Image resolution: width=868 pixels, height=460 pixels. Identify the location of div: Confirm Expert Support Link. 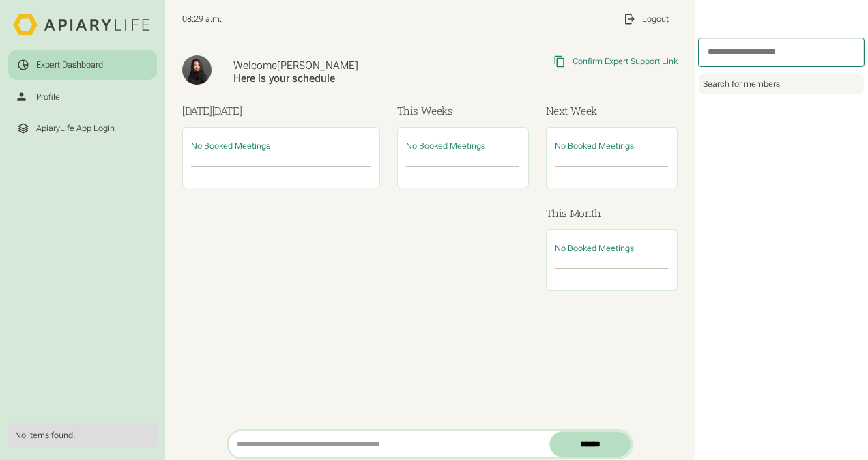
(626, 61).